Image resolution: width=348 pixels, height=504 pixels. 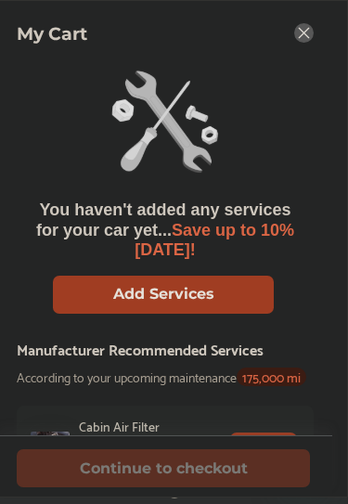 I want to click on button: Add, so click(x=264, y=451).